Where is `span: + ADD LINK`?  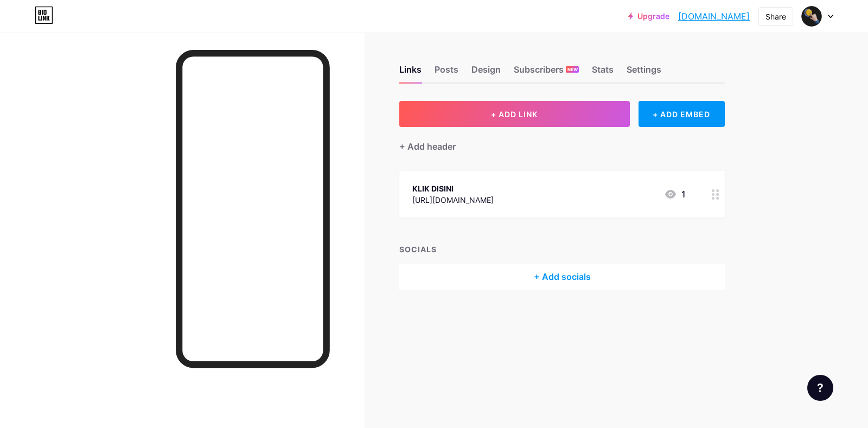
span: + ADD LINK is located at coordinates (514, 114).